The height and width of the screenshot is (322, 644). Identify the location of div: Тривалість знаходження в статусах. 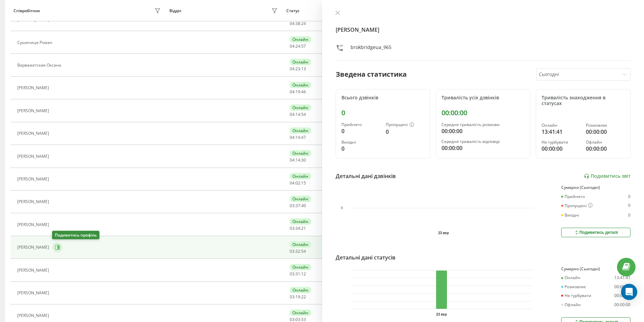
(583, 101).